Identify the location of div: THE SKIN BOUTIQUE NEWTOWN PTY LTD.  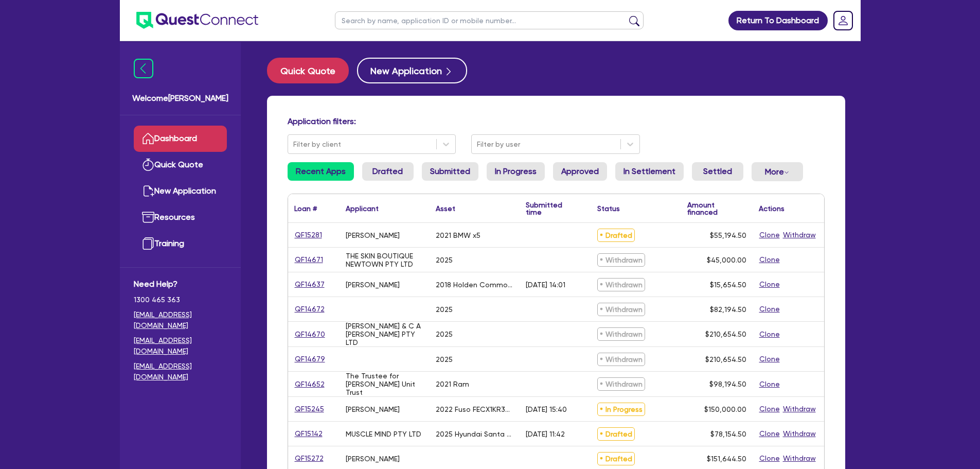
(384, 260).